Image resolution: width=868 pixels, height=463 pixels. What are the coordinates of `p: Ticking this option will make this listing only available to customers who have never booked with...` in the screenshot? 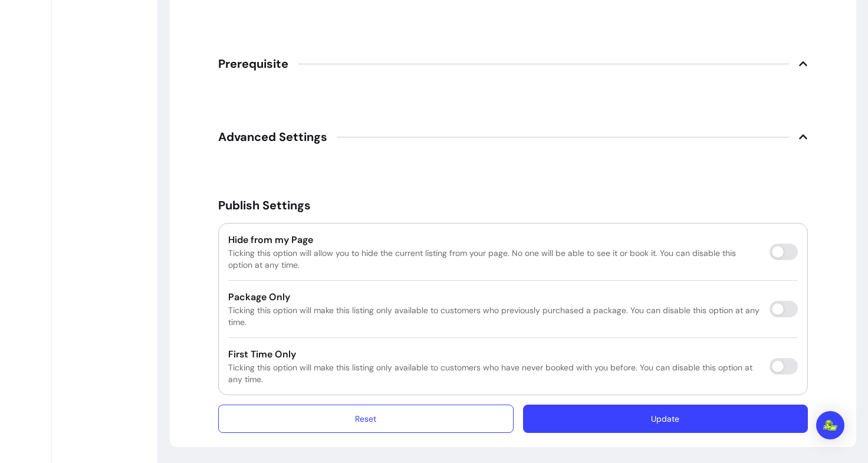 It's located at (494, 374).